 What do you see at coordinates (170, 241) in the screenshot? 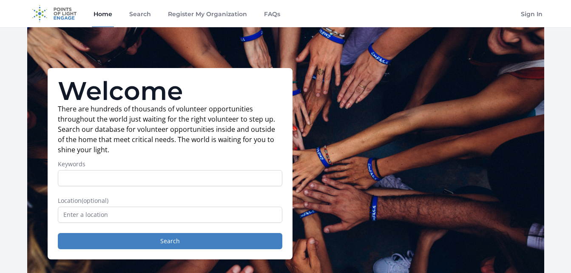
I see `button: Search` at bounding box center [170, 241].